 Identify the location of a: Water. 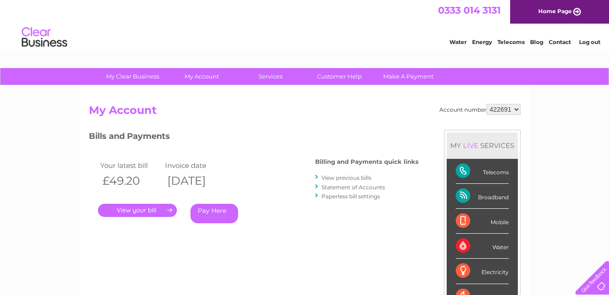
(458, 42).